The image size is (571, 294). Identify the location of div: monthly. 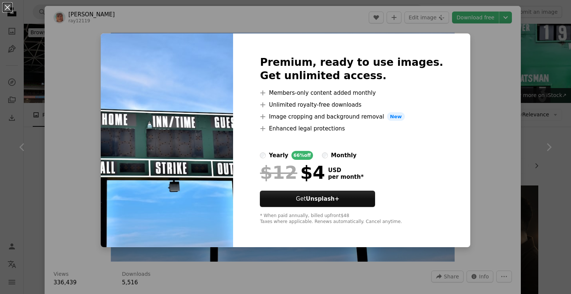
(343, 155).